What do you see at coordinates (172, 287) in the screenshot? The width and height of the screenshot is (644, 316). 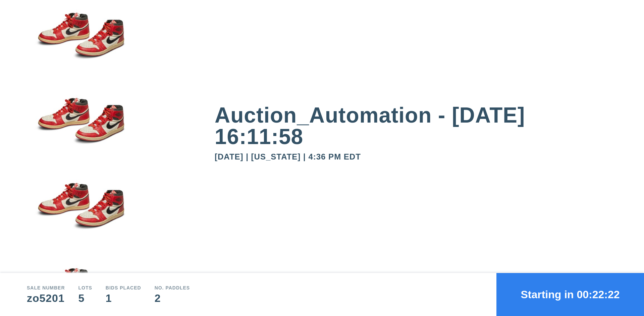 I see `div: No. Paddles` at bounding box center [172, 287].